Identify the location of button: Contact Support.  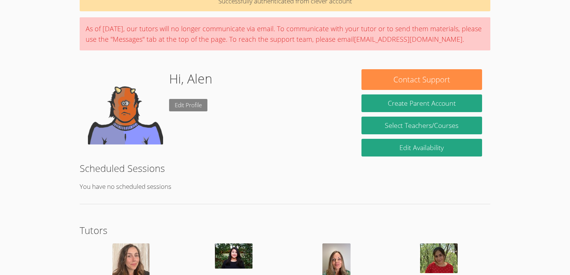
(422, 79).